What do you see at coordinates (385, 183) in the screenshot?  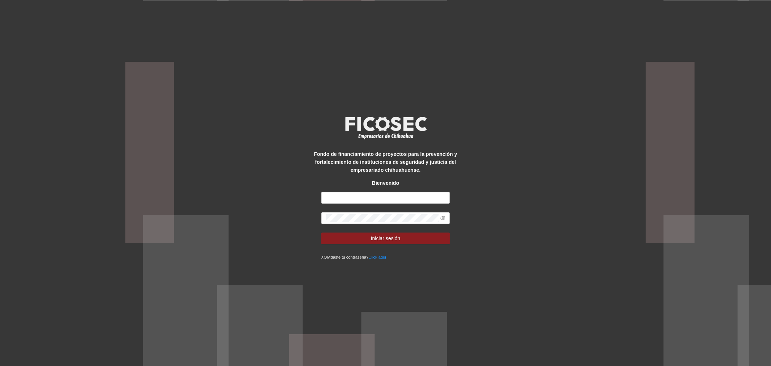 I see `strong: Bienvenido` at bounding box center [385, 183].